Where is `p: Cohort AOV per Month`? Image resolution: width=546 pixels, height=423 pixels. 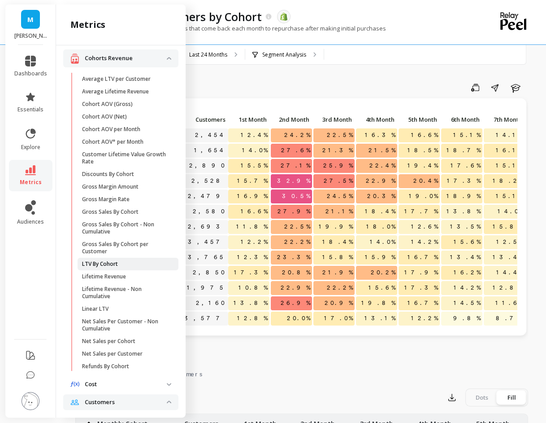
p: Cohort AOV per Month is located at coordinates (111, 129).